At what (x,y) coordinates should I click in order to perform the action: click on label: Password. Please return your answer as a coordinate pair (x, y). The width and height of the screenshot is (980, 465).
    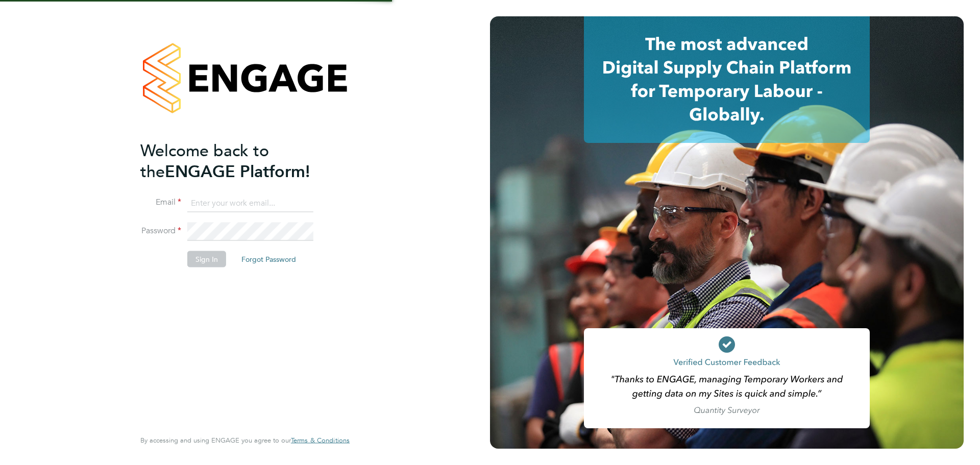
    Looking at the image, I should click on (161, 230).